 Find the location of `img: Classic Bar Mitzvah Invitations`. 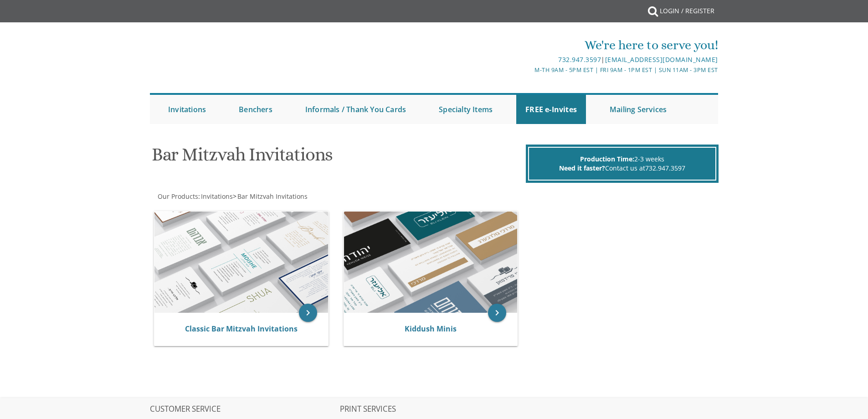

img: Classic Bar Mitzvah Invitations is located at coordinates (241, 262).